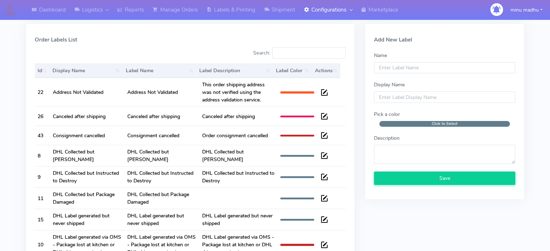 Image resolution: width=550 pixels, height=251 pixels. I want to click on th: Label Color: activate to sort column ascending, so click(292, 71).